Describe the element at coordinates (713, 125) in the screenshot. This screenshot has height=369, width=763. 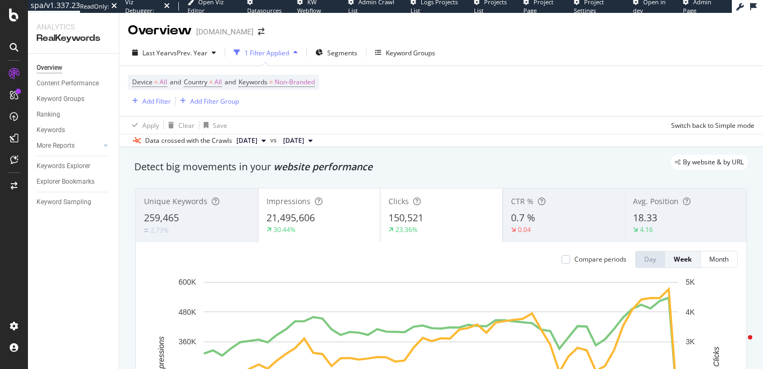
I see `div: Switch back to Simple mode` at that location.